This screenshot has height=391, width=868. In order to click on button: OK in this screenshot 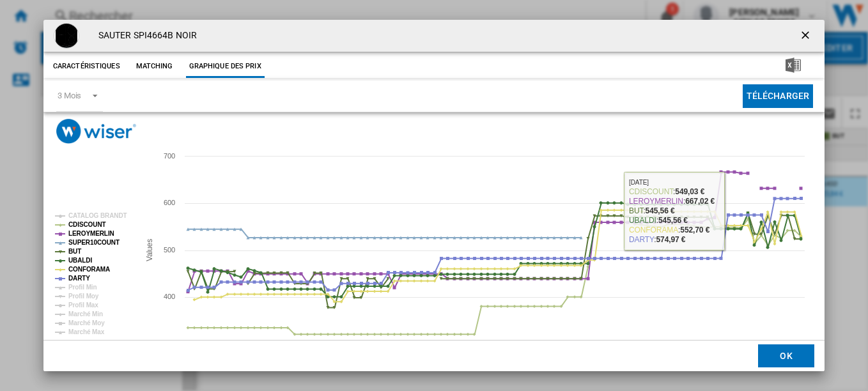, I will do `click(786, 356)`.